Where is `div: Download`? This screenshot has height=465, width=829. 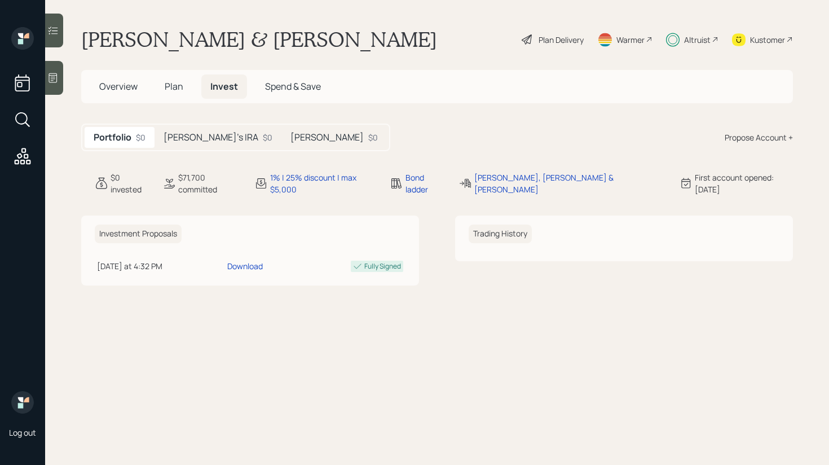
div: Download is located at coordinates (245, 266).